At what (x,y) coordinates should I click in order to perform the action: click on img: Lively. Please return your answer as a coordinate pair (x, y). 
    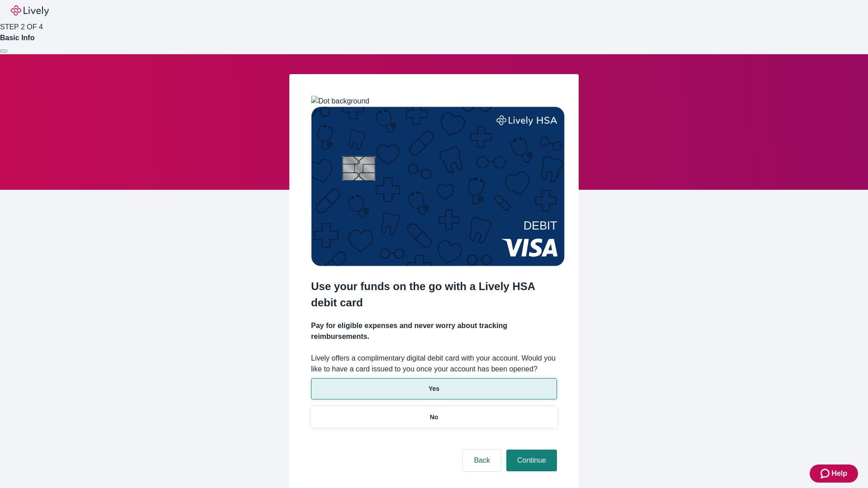
    Looking at the image, I should click on (29, 11).